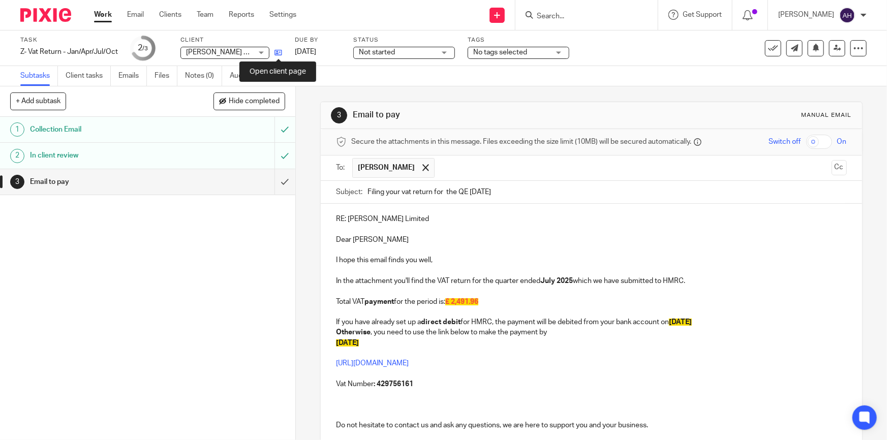 The width and height of the screenshot is (887, 440). What do you see at coordinates (377, 52) in the screenshot?
I see `span: Not started` at bounding box center [377, 52].